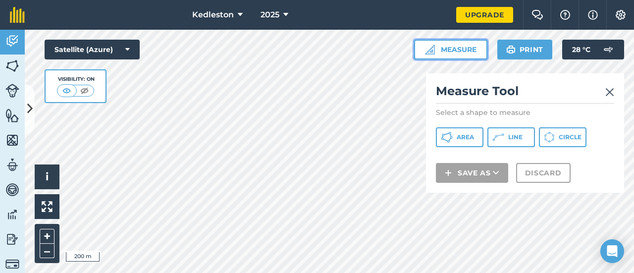 The image size is (634, 273). I want to click on span: Kedleston, so click(213, 15).